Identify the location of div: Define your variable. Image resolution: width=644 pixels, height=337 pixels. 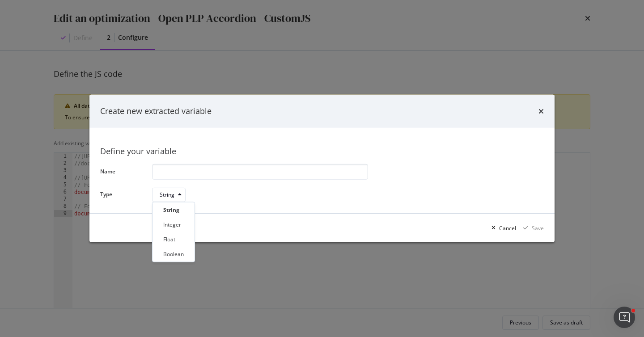
(322, 151).